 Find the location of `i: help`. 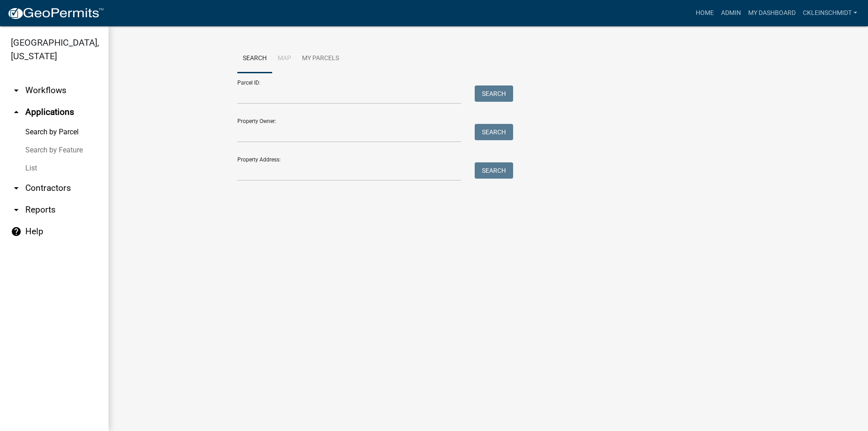

i: help is located at coordinates (16, 231).